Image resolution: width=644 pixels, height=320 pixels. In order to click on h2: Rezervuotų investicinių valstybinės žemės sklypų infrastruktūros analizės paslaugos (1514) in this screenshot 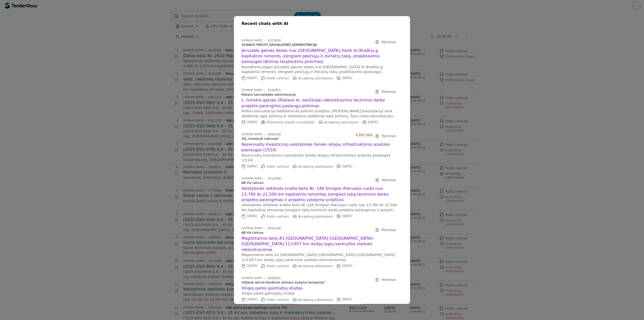, I will do `click(320, 148)`.